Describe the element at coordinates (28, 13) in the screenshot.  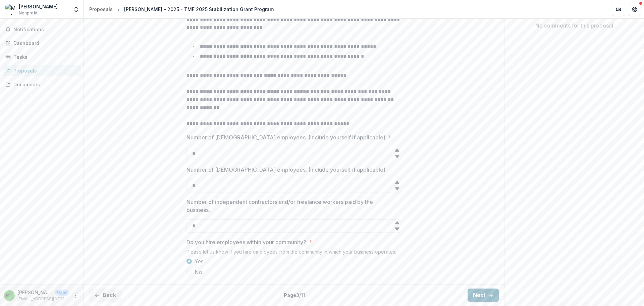
I see `span: Nonprofit` at that location.